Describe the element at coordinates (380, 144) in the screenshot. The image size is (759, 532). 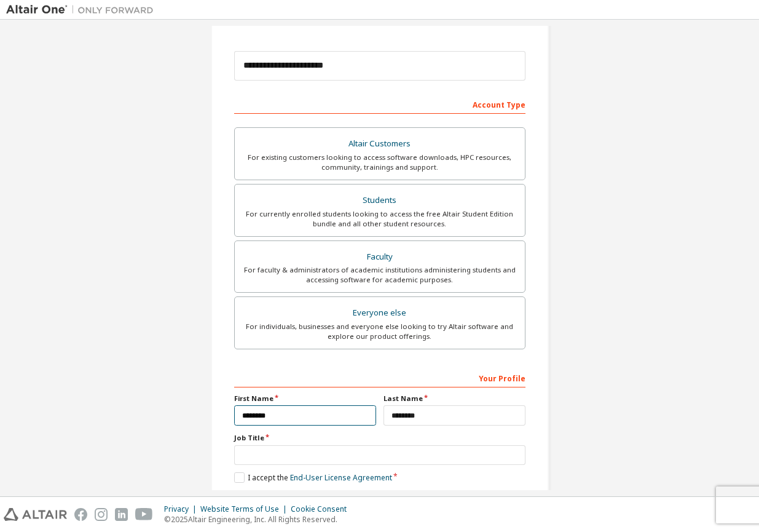
I see `div: Altair Customers` at that location.